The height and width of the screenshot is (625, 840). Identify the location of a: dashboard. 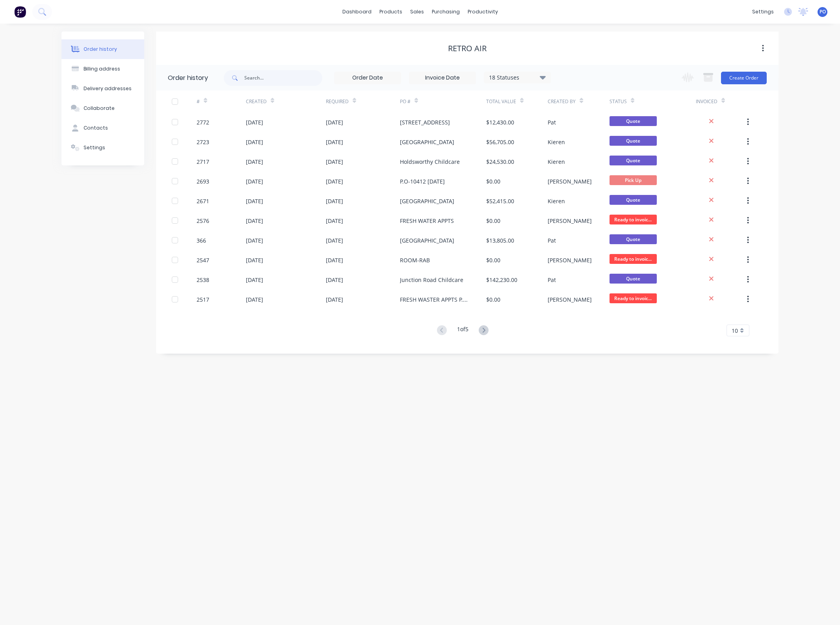
(356, 12).